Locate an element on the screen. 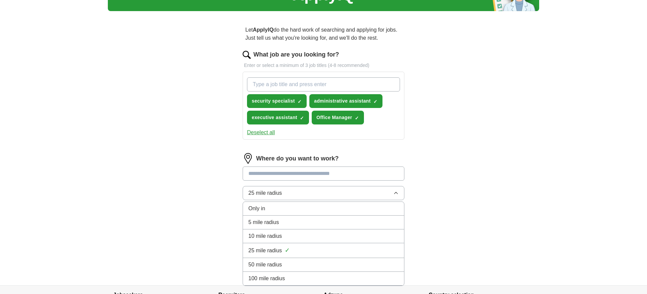 Image resolution: width=647 pixels, height=294 pixels. p: Let do the hard work of searching and applying for jobs. Just tell us what you're looking for, an... is located at coordinates (323, 34).